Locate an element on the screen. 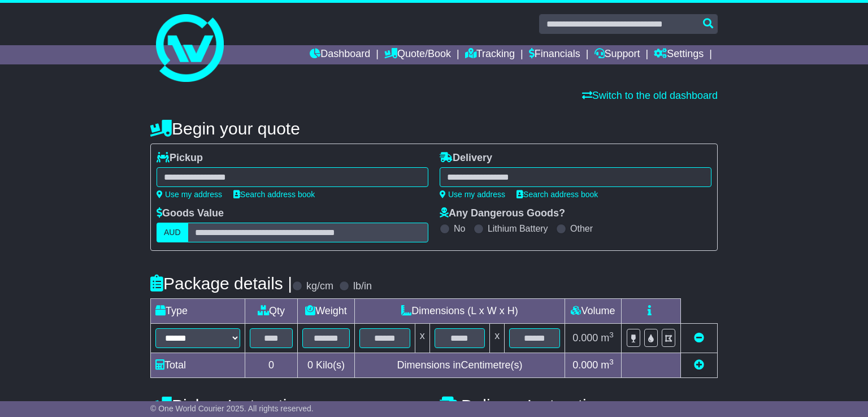 The height and width of the screenshot is (417, 868). label: No is located at coordinates (459, 228).